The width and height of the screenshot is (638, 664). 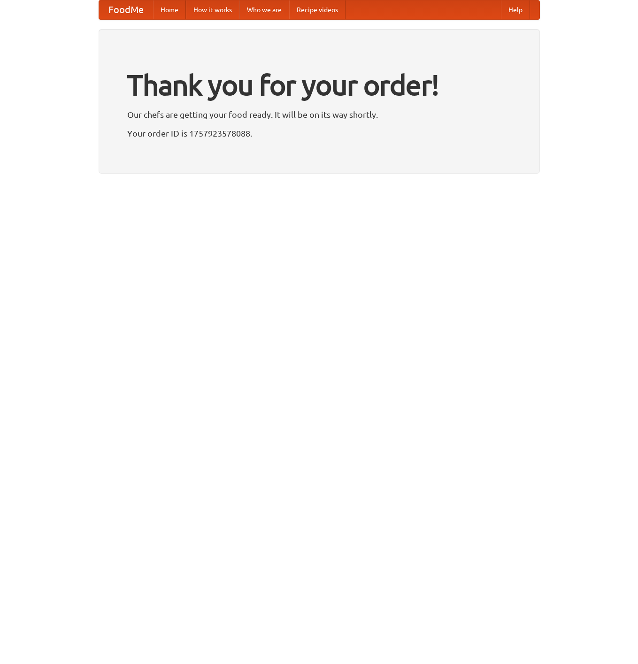 What do you see at coordinates (126, 10) in the screenshot?
I see `a: FoodMe` at bounding box center [126, 10].